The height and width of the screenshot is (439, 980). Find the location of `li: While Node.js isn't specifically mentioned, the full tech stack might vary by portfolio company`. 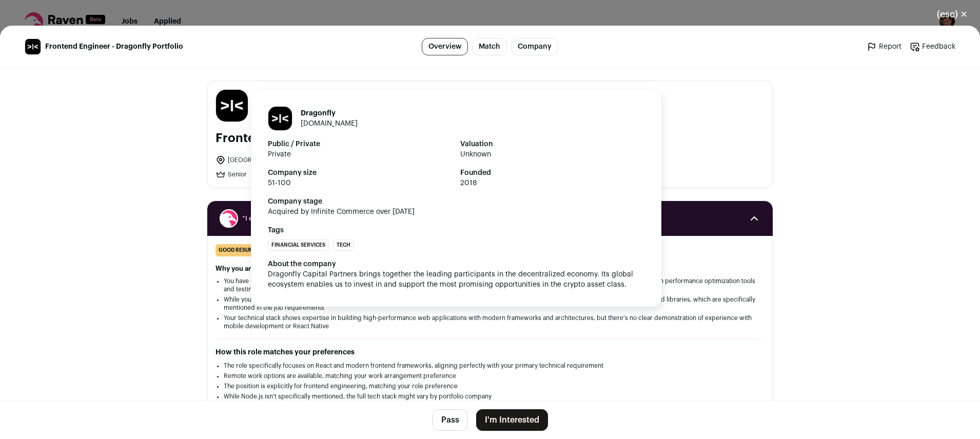

li: While Node.js isn't specifically mentioned, the full tech stack might vary by portfolio company is located at coordinates (490, 397).